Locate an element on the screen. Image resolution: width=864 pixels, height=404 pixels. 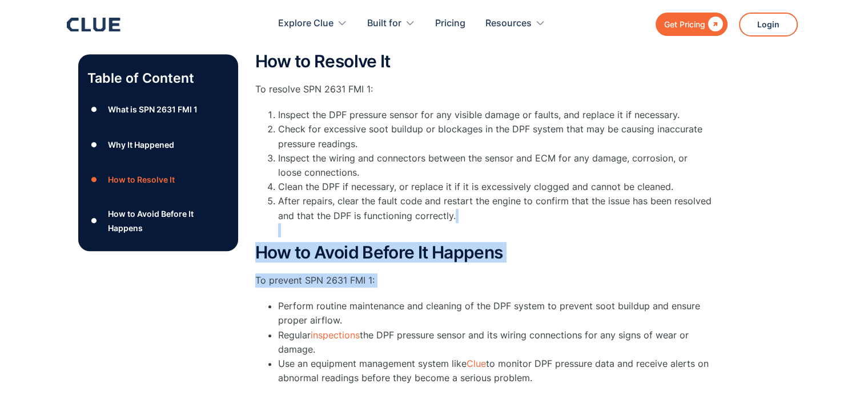
a: Login is located at coordinates (768, 25).